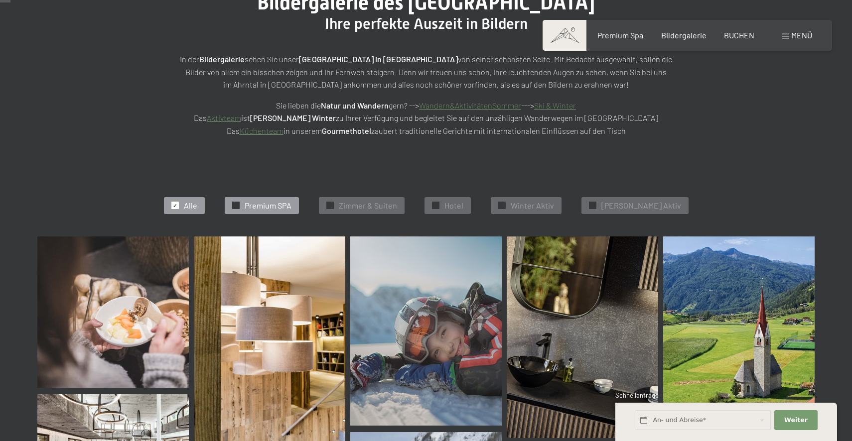 The width and height of the screenshot is (852, 441). Describe the element at coordinates (426, 118) in the screenshot. I see `p: Sie lieben die gern? --> ---> Das ist zu Ihrer Verfügung und begleitet Sie auf den unzähligen Wan...` at that location.